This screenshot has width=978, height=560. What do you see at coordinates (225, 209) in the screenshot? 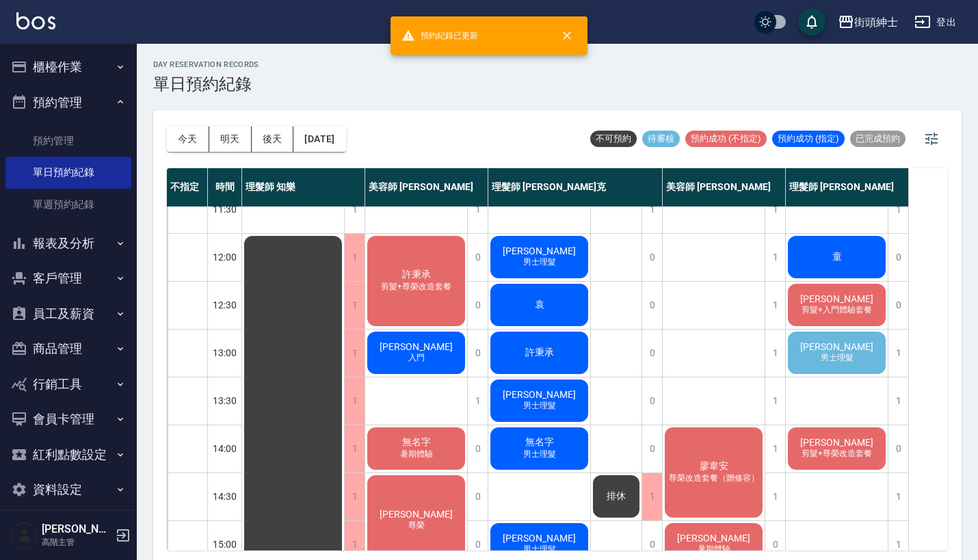
I see `div: 11:30` at bounding box center [225, 209].